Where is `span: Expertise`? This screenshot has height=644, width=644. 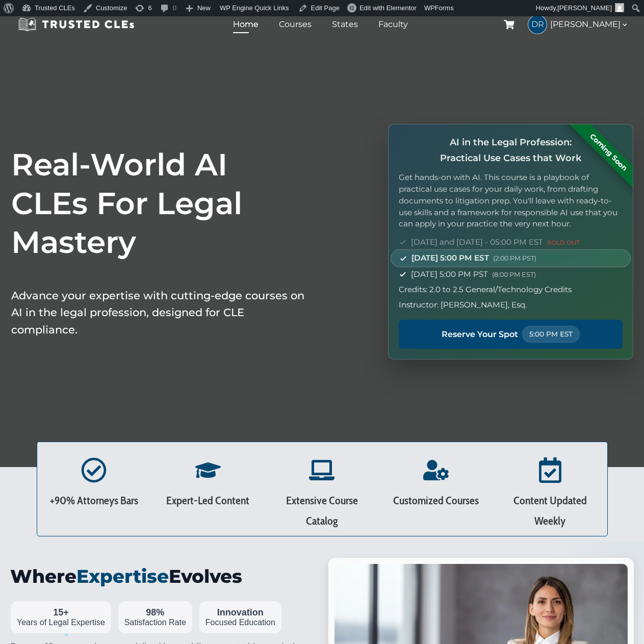
span: Expertise is located at coordinates (123, 576).